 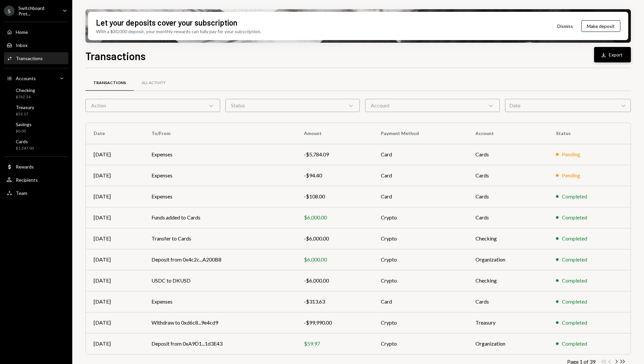 What do you see at coordinates (220, 281) in the screenshot?
I see `td: USDC to DKUSD` at bounding box center [220, 281].